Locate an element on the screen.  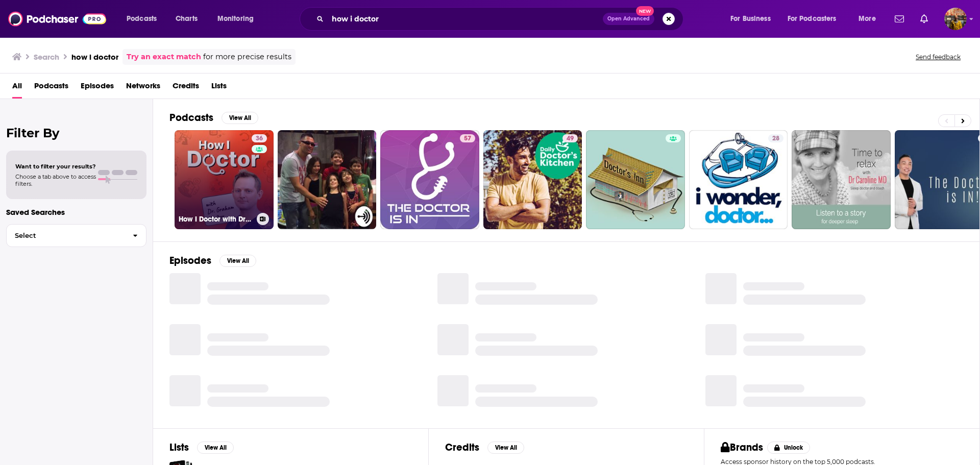
h2: Filter By is located at coordinates (76, 132).